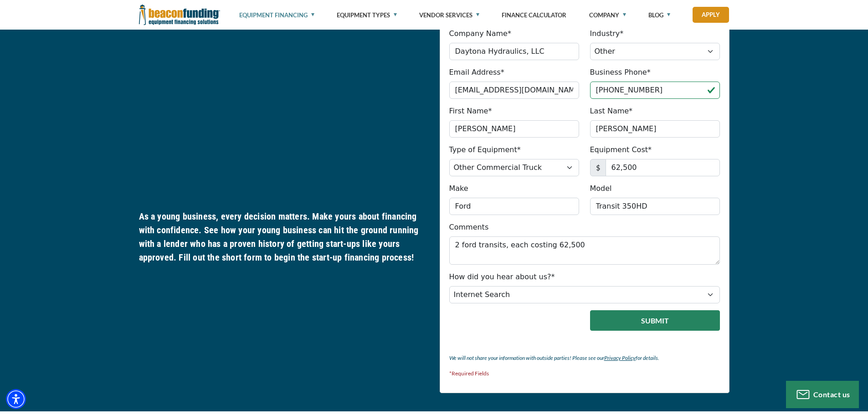 This screenshot has height=415, width=868. Describe the element at coordinates (471, 111) in the screenshot. I see `label: First Name*` at that location.